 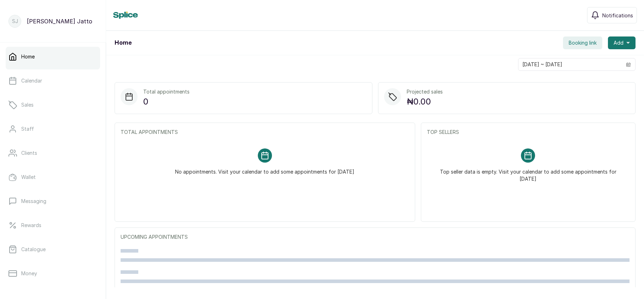 What do you see at coordinates (28, 129) in the screenshot?
I see `p: Staff` at bounding box center [28, 129].